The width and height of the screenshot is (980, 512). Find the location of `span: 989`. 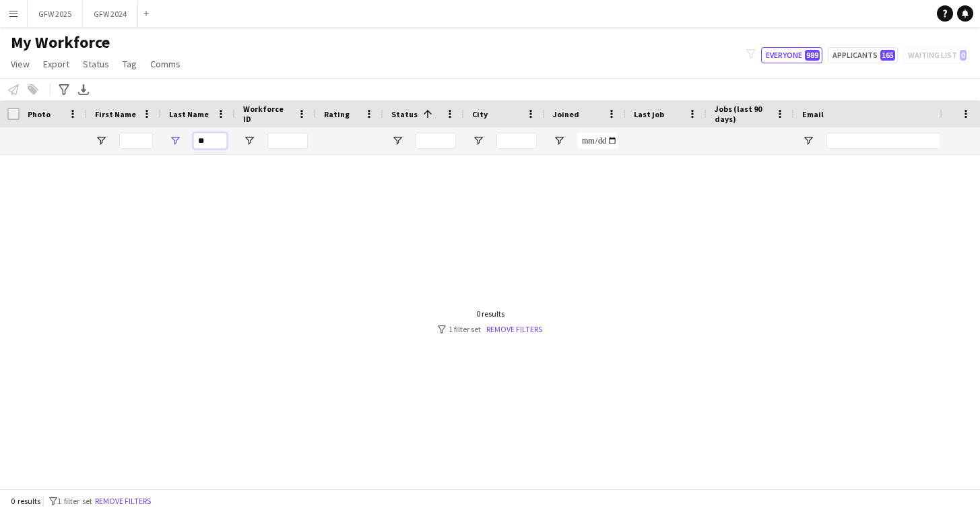

span: 989 is located at coordinates (813, 55).